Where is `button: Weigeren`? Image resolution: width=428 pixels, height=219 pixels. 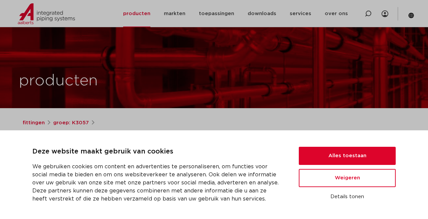
button: Weigeren is located at coordinates (347, 178).